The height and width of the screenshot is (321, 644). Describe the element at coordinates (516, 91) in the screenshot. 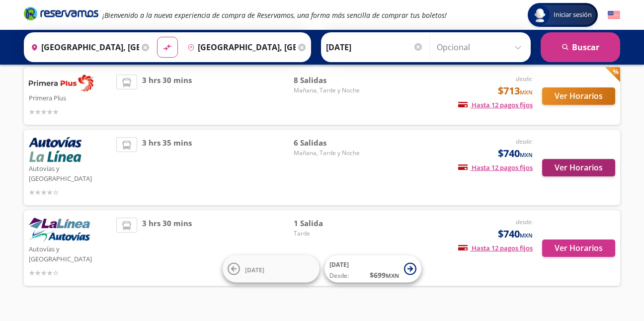

I see `span: $713` at that location.